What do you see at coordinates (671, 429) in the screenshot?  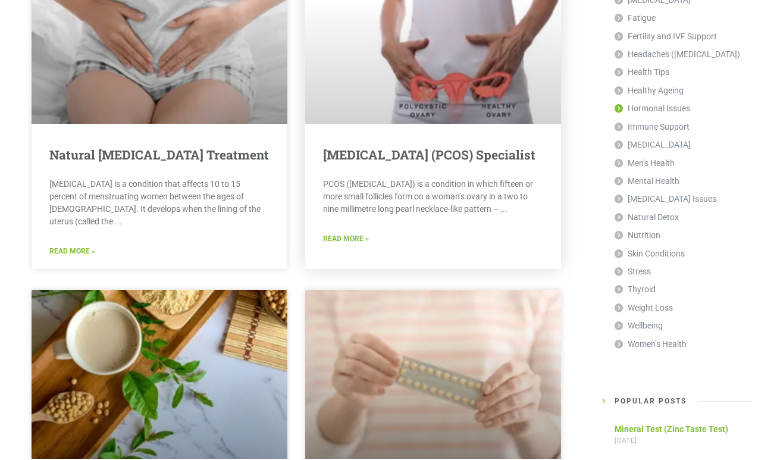 I see `a: Mineral Test (Zinc Taste Test)` at bounding box center [671, 429].